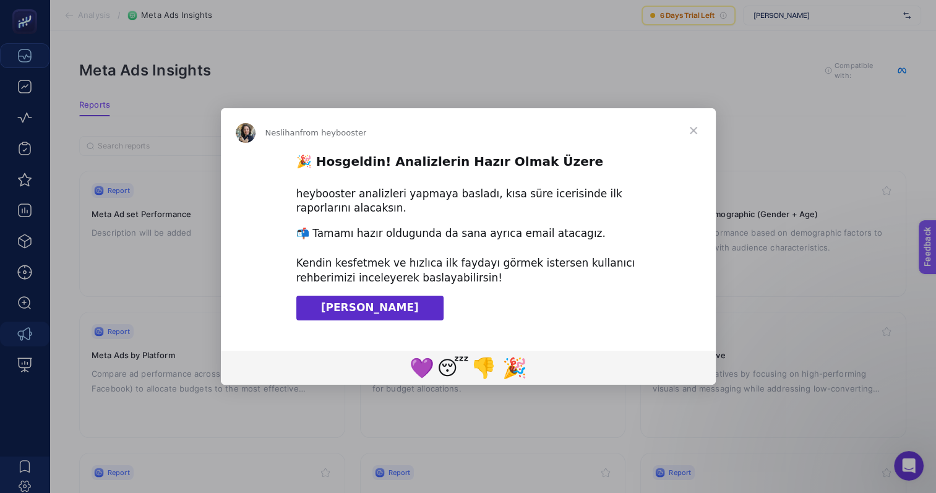 This screenshot has width=936, height=493. I want to click on div: 📬 Tamamı hazır oldugunda da sana ayrıca email atacagız. ​ Kendin kesfetmek ve hızlıca ilk faydayı..., so click(468, 255).